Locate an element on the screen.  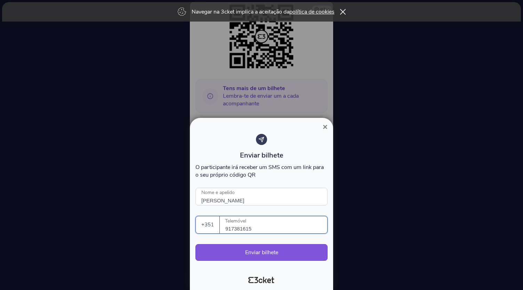
input: Nome e apelido is located at coordinates (261, 196).